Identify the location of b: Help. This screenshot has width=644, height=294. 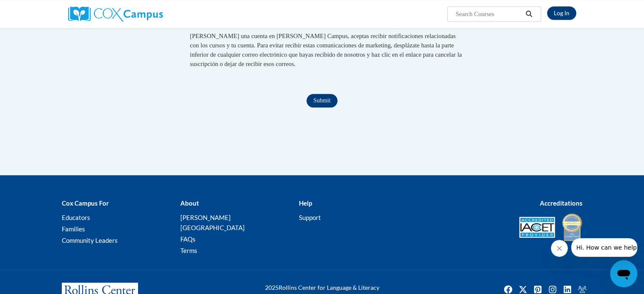
(305, 203).